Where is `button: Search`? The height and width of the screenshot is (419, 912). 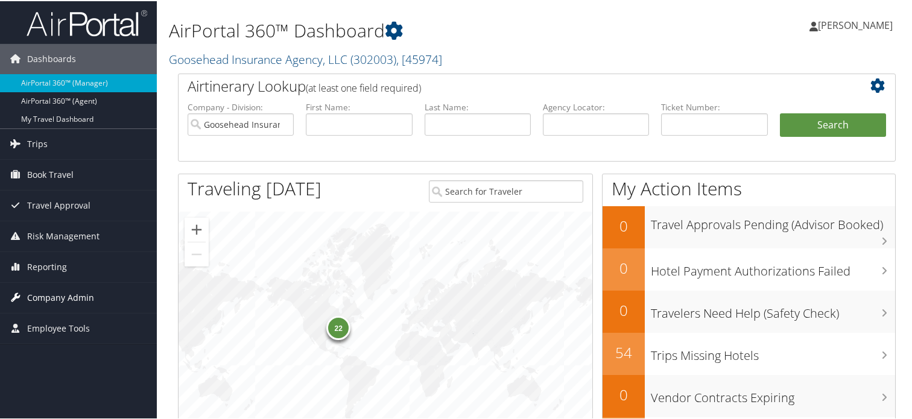
button: Search is located at coordinates (833, 124).